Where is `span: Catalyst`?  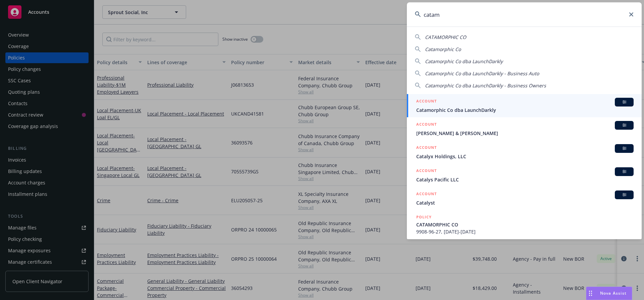 span: Catalyst is located at coordinates (525, 202).